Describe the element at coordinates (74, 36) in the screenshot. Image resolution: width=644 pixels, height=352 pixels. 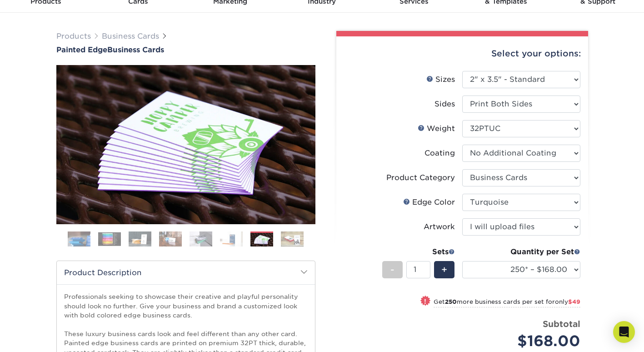
I see `a: Products` at that location.